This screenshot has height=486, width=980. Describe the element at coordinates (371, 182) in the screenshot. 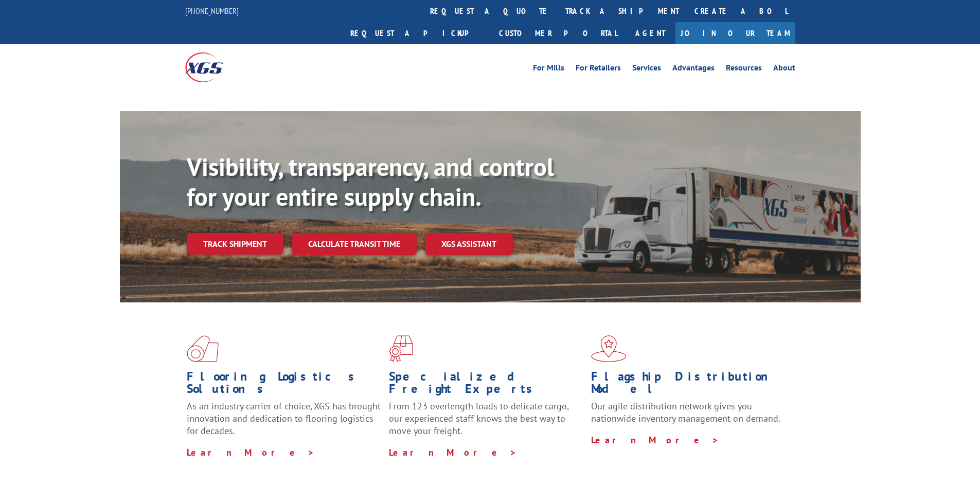

I see `b: Visibility, transparency, and control for your entire supply chain.` at that location.